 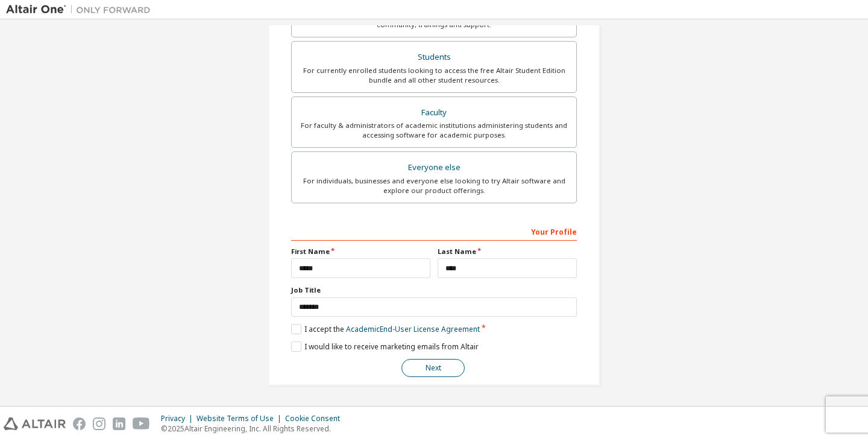 What do you see at coordinates (34, 423) in the screenshot?
I see `img: altair_logo.svg` at bounding box center [34, 423].